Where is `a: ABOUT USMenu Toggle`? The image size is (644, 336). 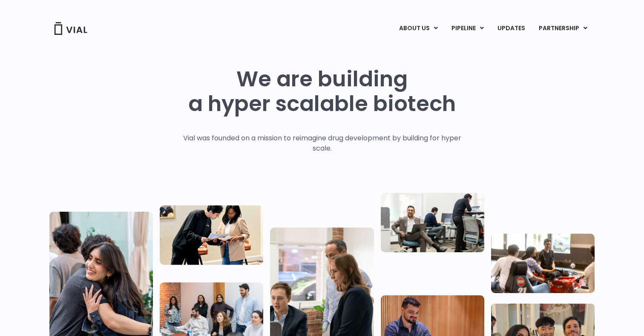
a: ABOUT USMenu Toggle is located at coordinates (418, 28).